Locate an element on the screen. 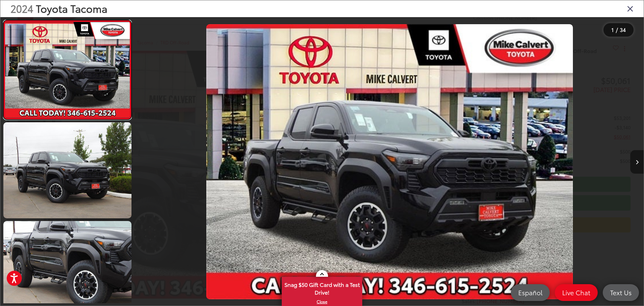  span: Text Us is located at coordinates (621, 292).